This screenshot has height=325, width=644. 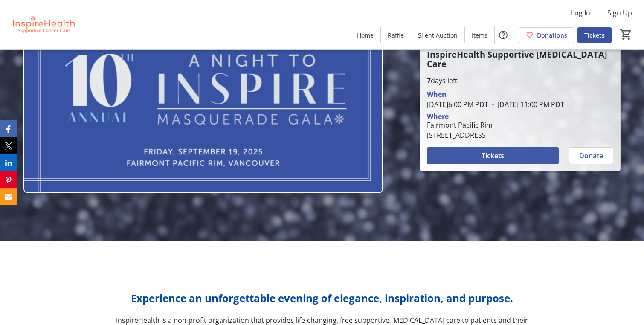 I want to click on p: days left, so click(x=520, y=81).